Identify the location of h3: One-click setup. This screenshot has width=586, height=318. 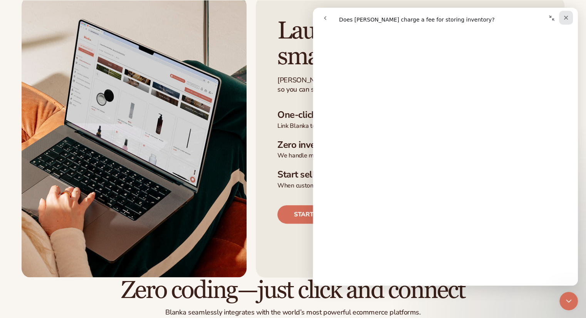
(410, 115).